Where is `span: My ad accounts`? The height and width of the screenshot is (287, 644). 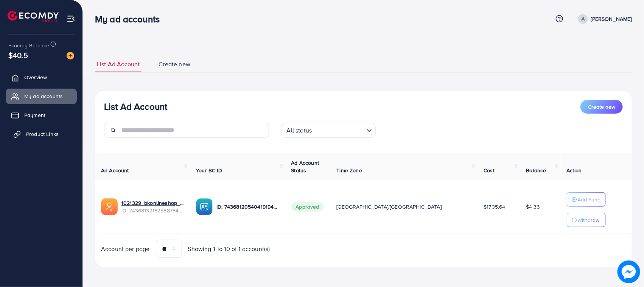 span: My ad accounts is located at coordinates (43, 96).